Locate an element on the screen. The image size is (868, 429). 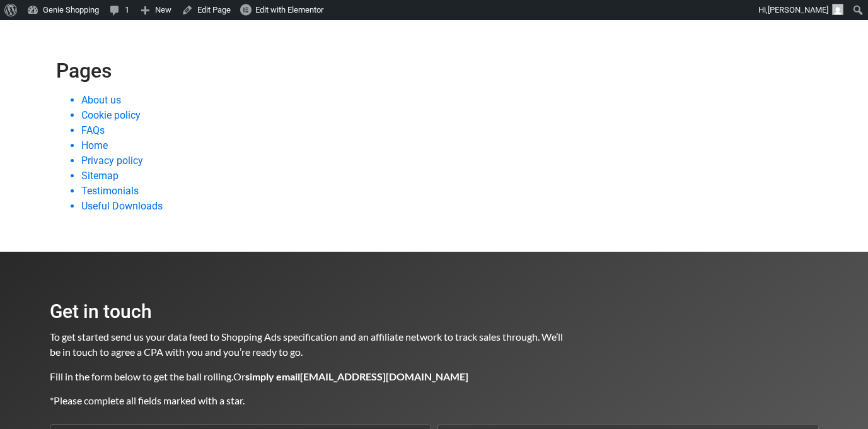
a: FAQs is located at coordinates (93, 130).